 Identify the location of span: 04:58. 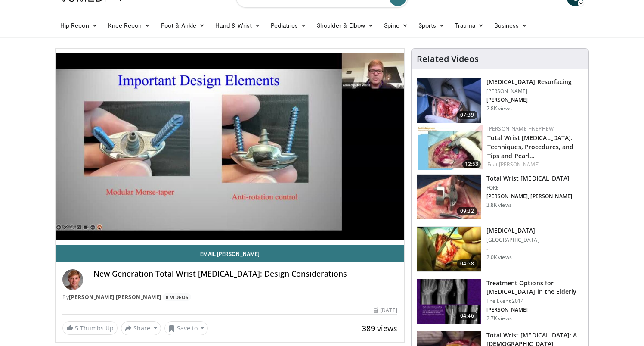
(467, 264).